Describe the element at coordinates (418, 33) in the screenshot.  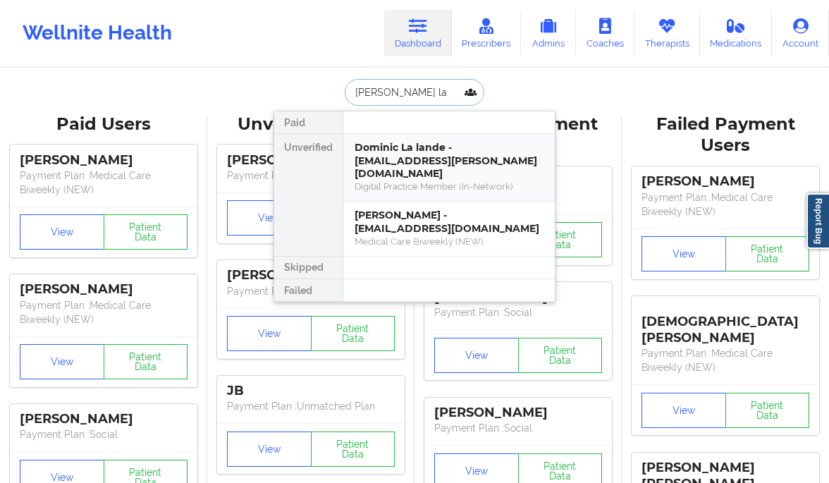
I see `a: Dashboard` at that location.